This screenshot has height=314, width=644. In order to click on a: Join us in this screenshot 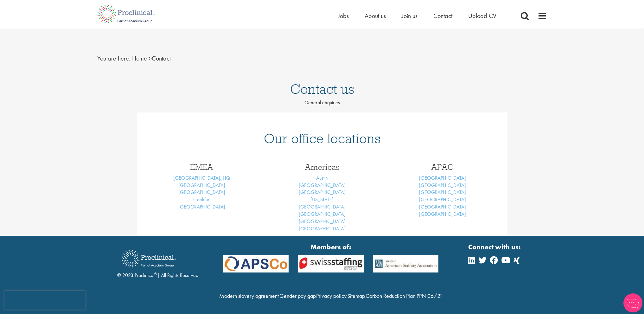, I will do `click(409, 16)`.